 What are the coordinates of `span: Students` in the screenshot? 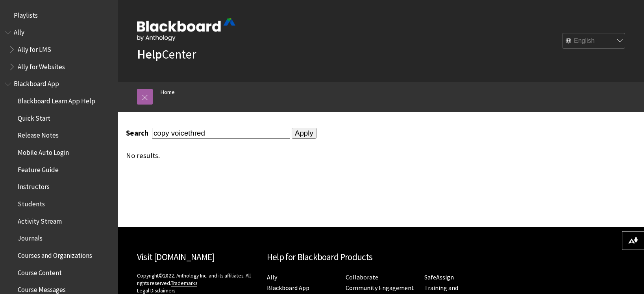 It's located at (31, 203).